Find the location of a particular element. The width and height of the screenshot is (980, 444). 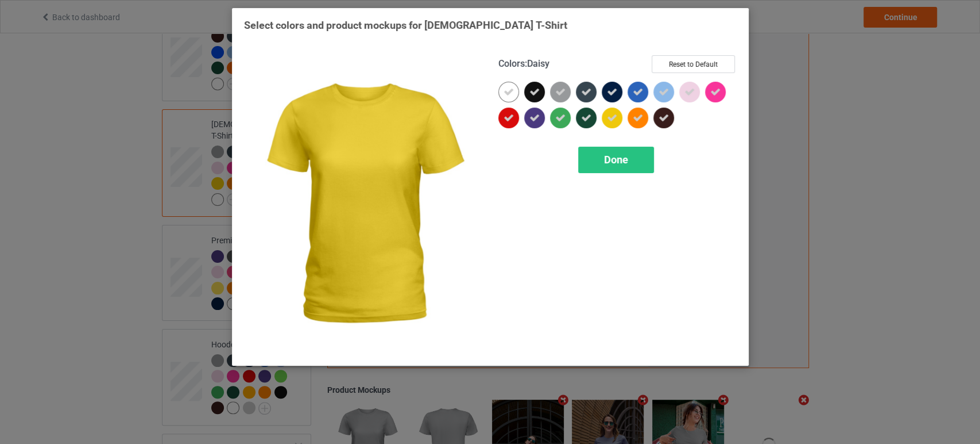

button: Reset to Default is located at coordinates (693, 64).